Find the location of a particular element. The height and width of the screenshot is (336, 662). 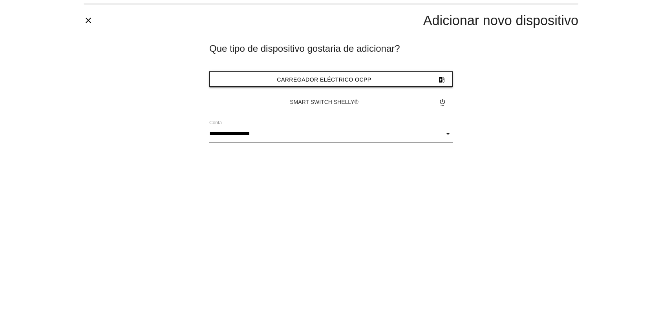

span: Carregador Eléctrico OCPP is located at coordinates (324, 80).